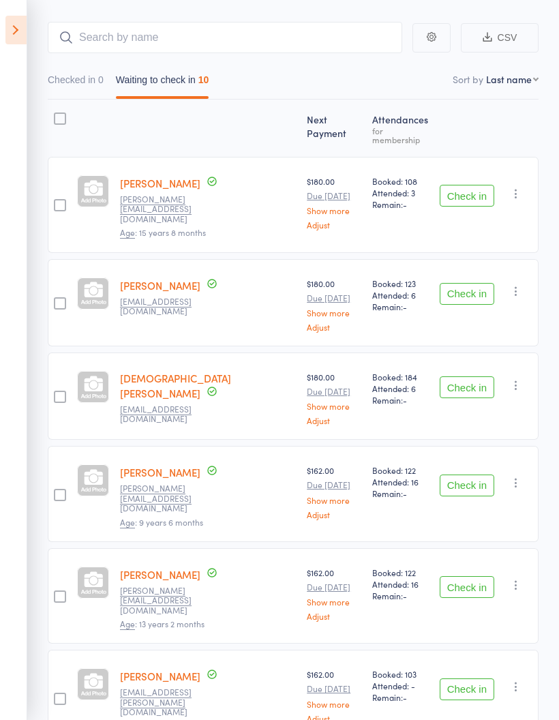 This screenshot has width=559, height=720. I want to click on input: Search by name, so click(225, 37).